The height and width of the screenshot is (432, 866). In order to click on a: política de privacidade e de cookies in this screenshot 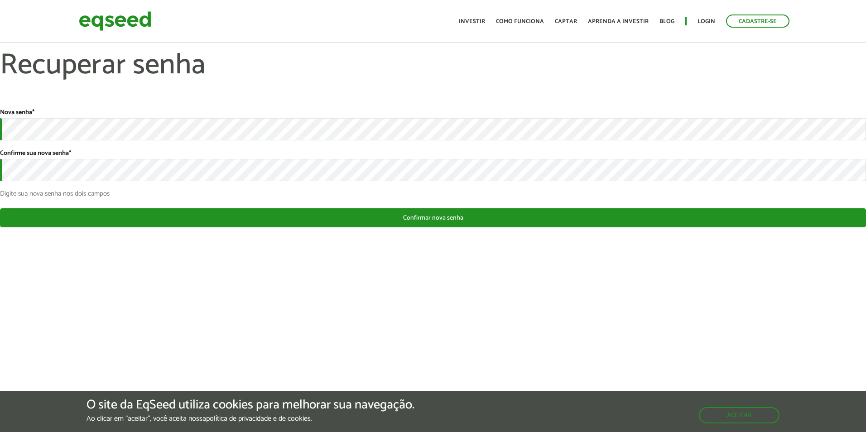, I will do `click(258, 419)`.